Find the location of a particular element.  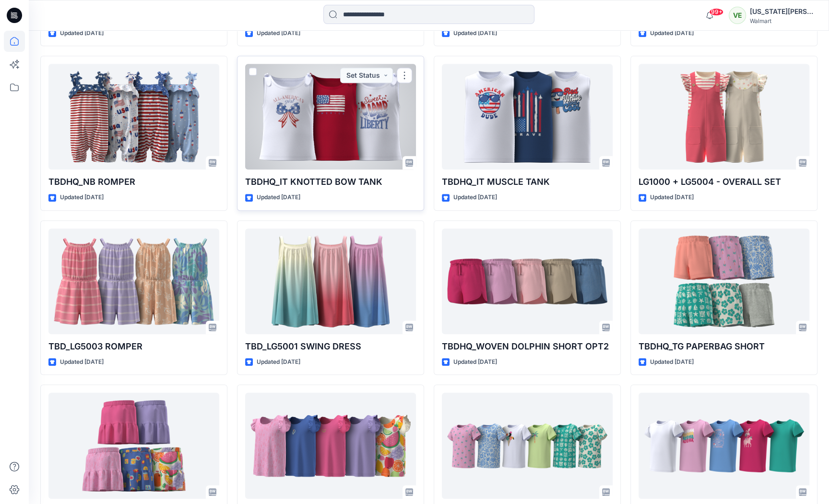

p: TBD_LG5001 SWING DRESS is located at coordinates (330, 346).